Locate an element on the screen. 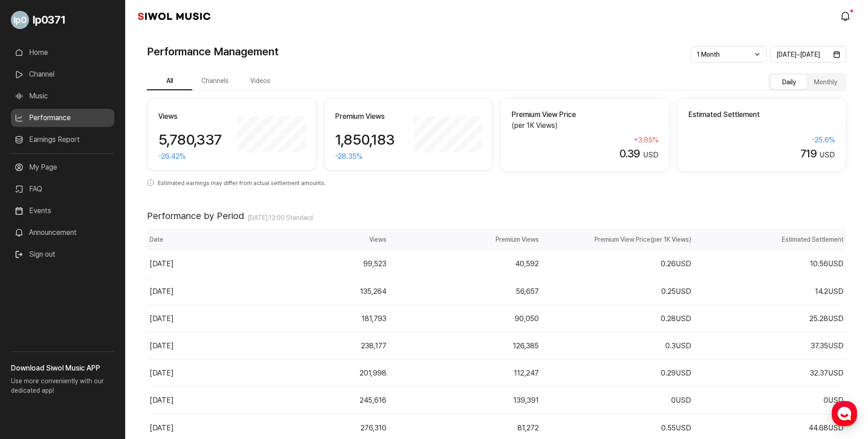  a: Music is located at coordinates (63, 96).